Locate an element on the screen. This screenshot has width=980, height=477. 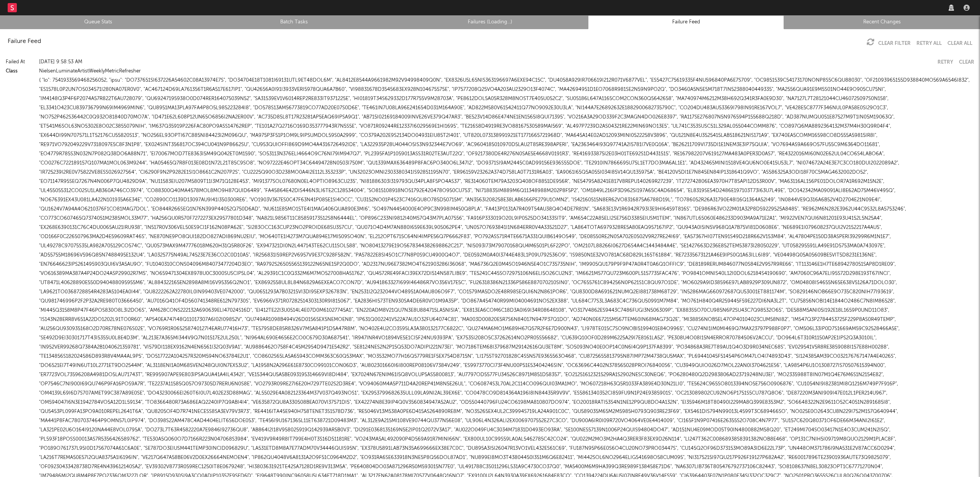
button: Clear Filter is located at coordinates (894, 43).